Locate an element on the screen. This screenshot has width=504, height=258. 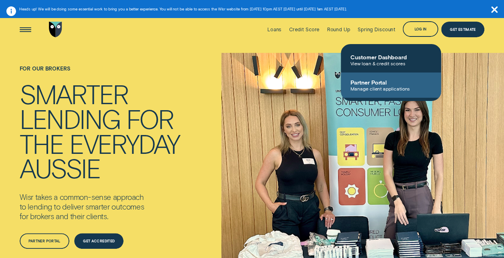
h1: For Our Brokers is located at coordinates (99, 74).